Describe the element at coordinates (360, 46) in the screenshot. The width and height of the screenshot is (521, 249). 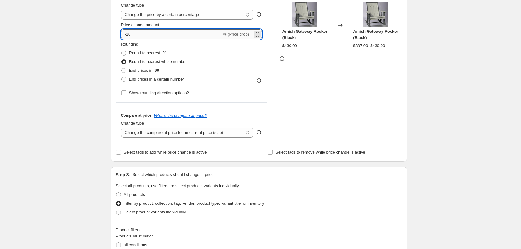
I see `div: $387.00` at that location.